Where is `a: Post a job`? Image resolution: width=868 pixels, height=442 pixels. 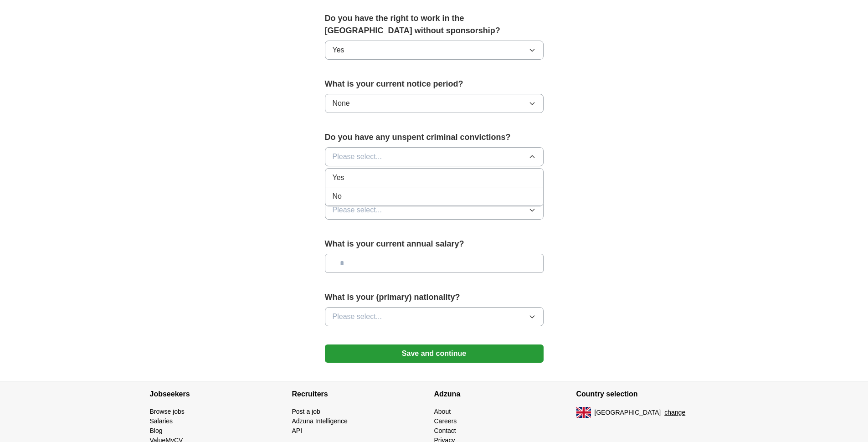 a: Post a job is located at coordinates (307, 412).